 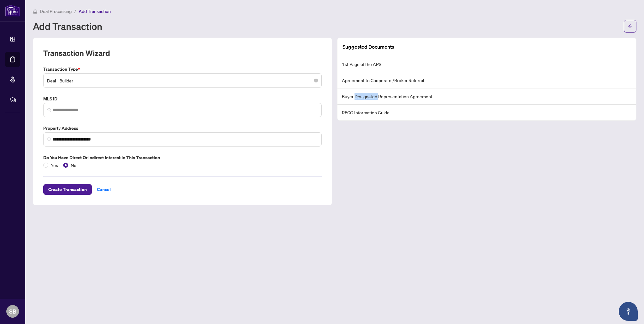 I want to click on span: Deal - Builder, so click(x=182, y=81).